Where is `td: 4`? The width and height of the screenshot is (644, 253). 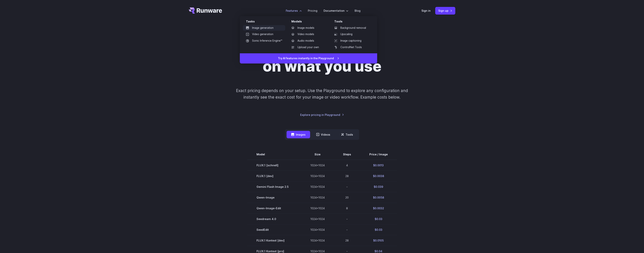
td: 4 is located at coordinates (347, 165).